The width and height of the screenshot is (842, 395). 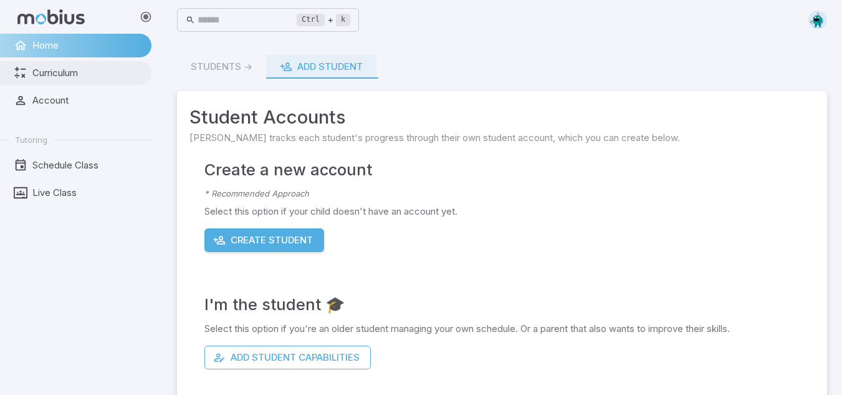 What do you see at coordinates (311, 20) in the screenshot?
I see `kbd: Ctrl` at bounding box center [311, 20].